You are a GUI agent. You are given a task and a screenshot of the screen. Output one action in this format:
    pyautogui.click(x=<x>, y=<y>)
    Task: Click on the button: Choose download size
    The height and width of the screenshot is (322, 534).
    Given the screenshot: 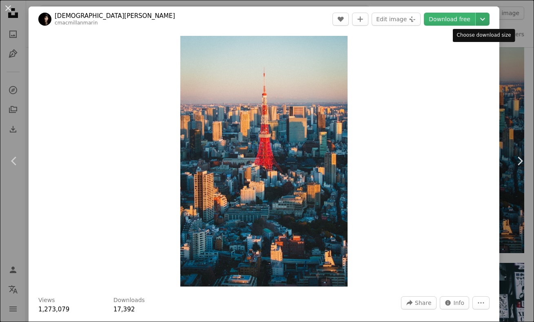 What is the action you would take?
    pyautogui.click(x=482, y=19)
    